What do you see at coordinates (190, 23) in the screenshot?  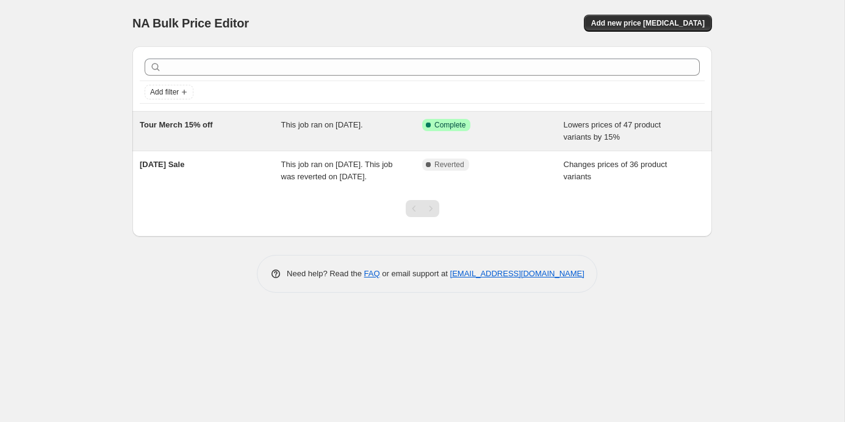 I see `span: NA Bulk Price Editor` at bounding box center [190, 23].